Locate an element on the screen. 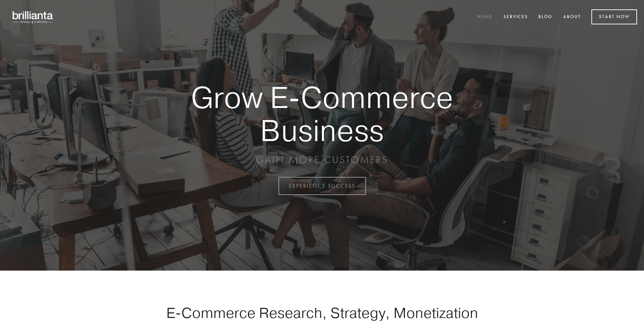 This screenshot has height=327, width=644. a: Blog is located at coordinates (545, 17).